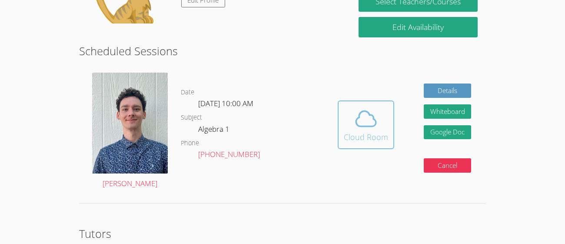  What do you see at coordinates (448, 165) in the screenshot?
I see `button: Cancel` at bounding box center [448, 165].